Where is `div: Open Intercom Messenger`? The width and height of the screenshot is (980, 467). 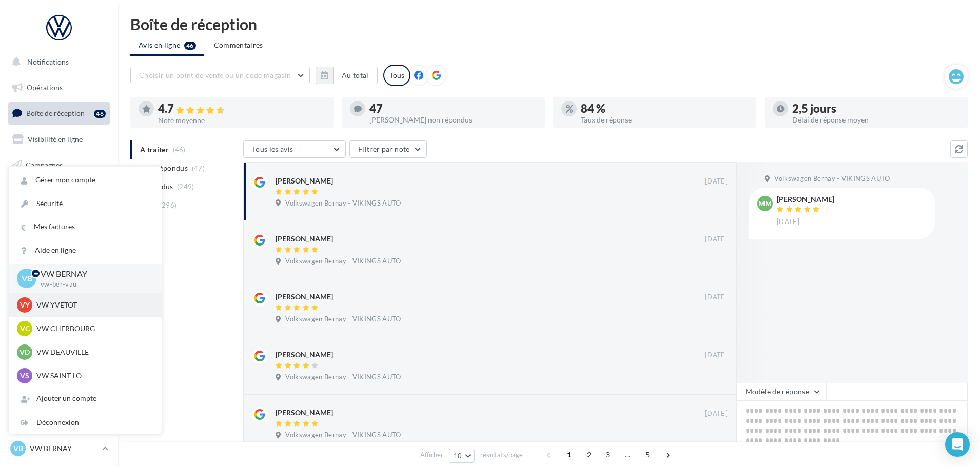 div: Open Intercom Messenger is located at coordinates (957, 445).